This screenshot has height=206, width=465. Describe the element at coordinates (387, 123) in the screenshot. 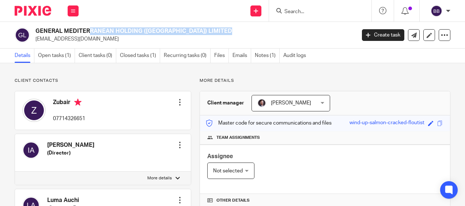

I see `div: wind-up-salmon-cracked-floutist` at that location.